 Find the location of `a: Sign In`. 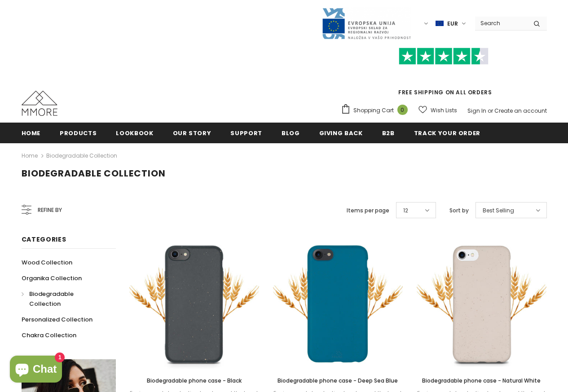

a: Sign In is located at coordinates (477, 111).